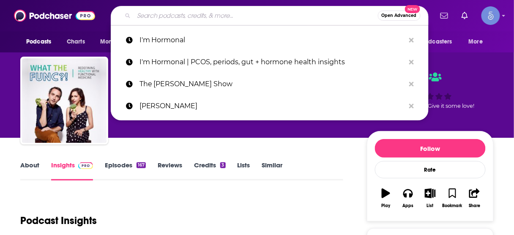 Image resolution: width=514 pixels, height=235 pixels. What do you see at coordinates (272, 62) in the screenshot?
I see `p: I'm Hormonal | PCOS, periods, gut + hormone health insights` at bounding box center [272, 62].